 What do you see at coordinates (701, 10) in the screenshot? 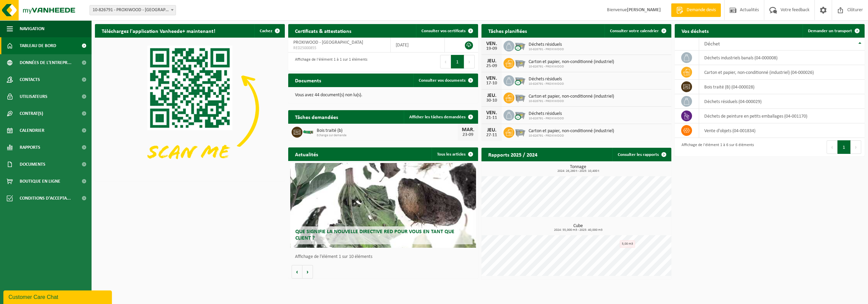
I see `span: Demande devis` at bounding box center [701, 10].